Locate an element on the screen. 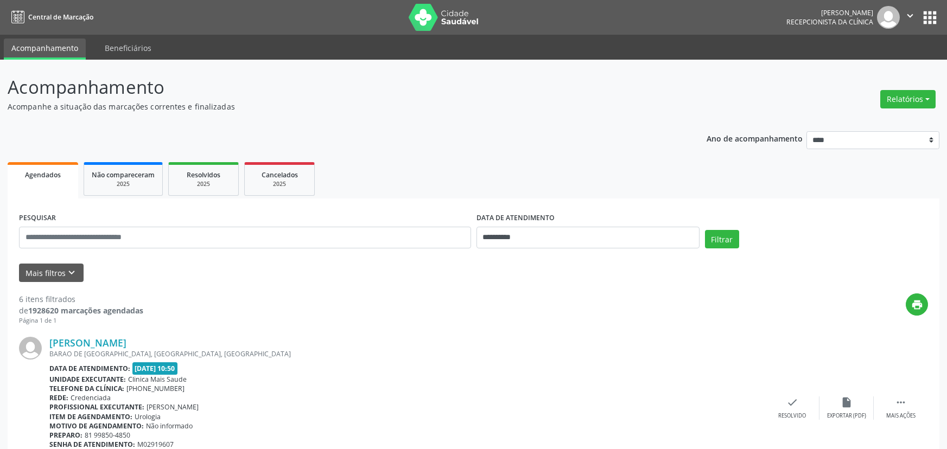 Image resolution: width=947 pixels, height=449 pixels. b: Data de atendimento: is located at coordinates (90, 368).